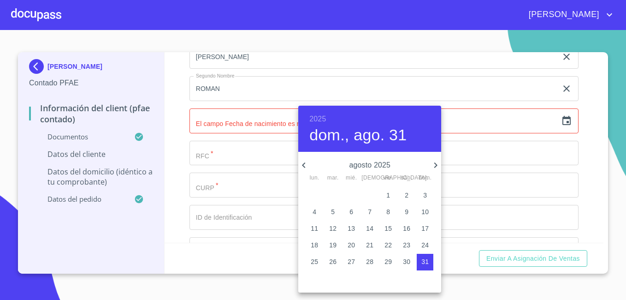 The image size is (626, 300). I want to click on span: dom., so click(425, 178).